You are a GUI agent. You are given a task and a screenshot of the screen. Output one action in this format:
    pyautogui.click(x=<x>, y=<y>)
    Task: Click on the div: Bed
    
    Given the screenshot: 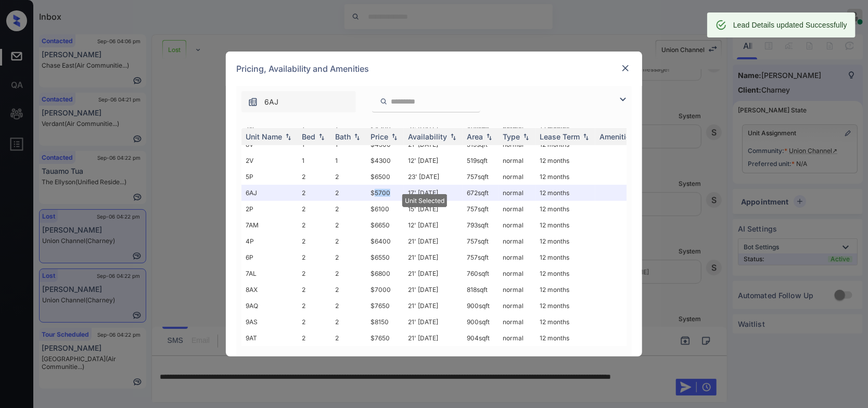 What is the action you would take?
    pyautogui.click(x=309, y=136)
    